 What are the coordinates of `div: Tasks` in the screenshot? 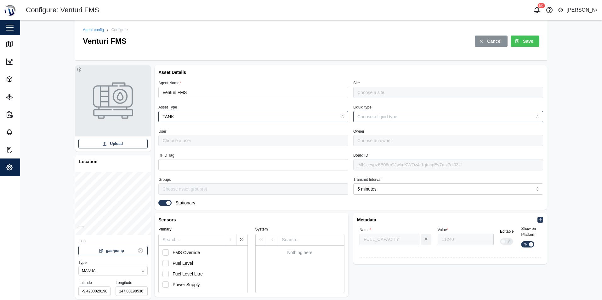 It's located at (25, 150).